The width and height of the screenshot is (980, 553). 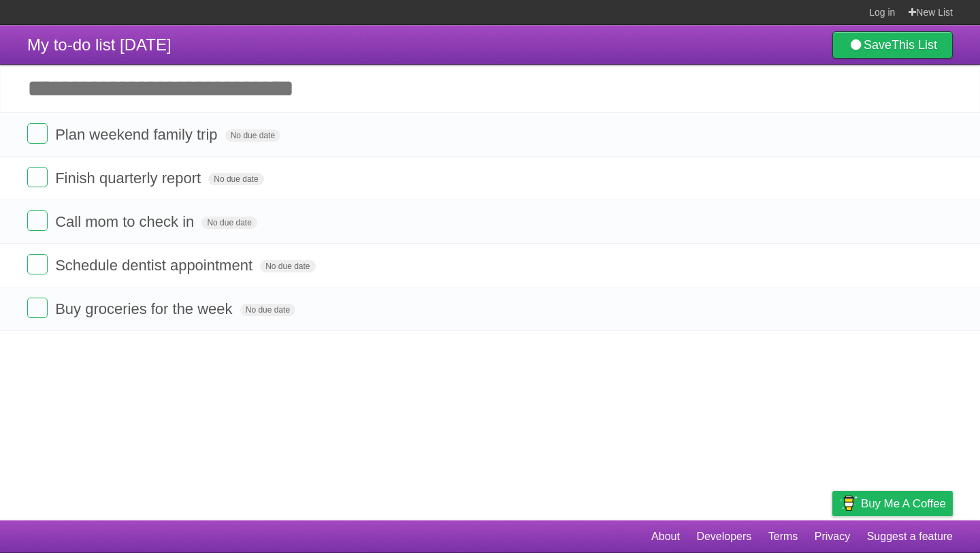 I want to click on img: Buy me a coffee, so click(x=848, y=504).